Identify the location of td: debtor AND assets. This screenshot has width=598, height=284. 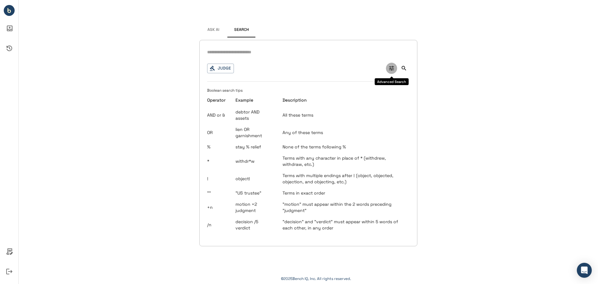
(254, 115).